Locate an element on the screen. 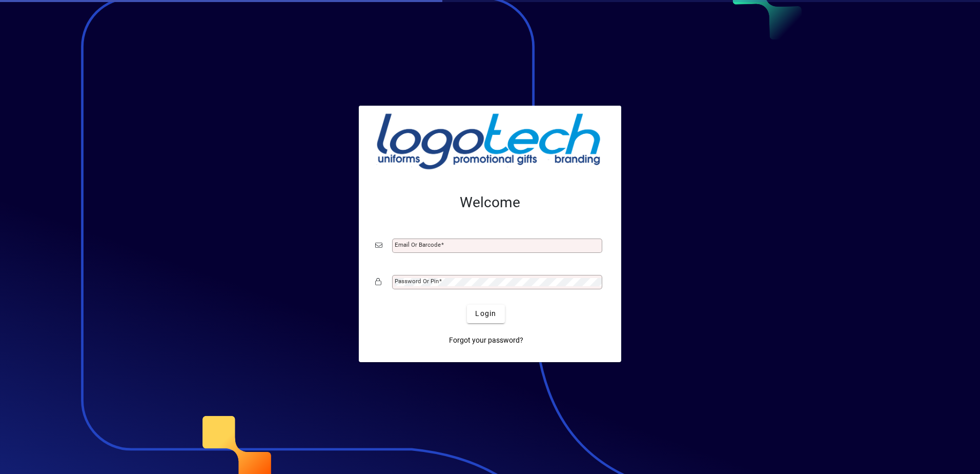 Image resolution: width=980 pixels, height=474 pixels. mat-label: Email or Barcode is located at coordinates (418, 245).